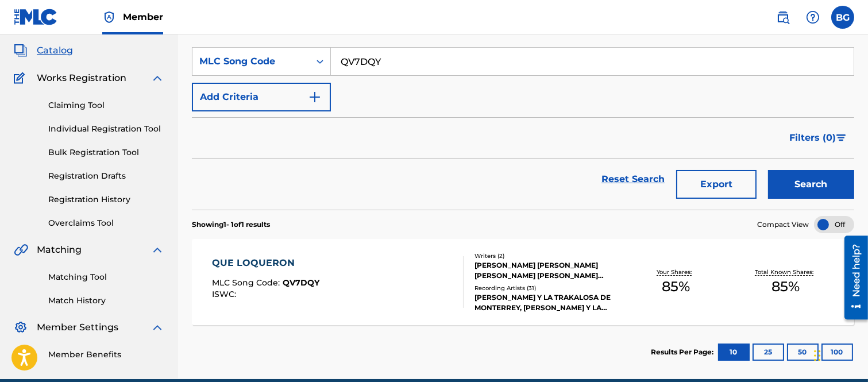  What do you see at coordinates (266, 263) in the screenshot?
I see `div: QUE LOQUERON` at bounding box center [266, 263].